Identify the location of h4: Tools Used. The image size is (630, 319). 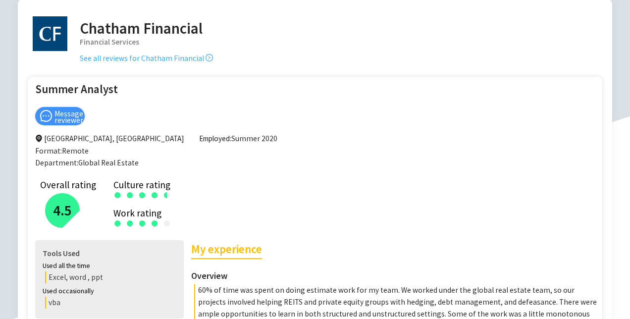
(110, 254).